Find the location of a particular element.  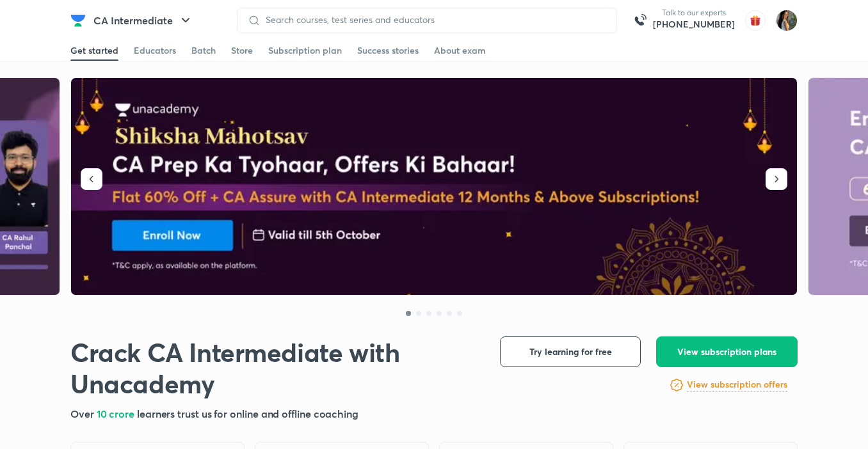

a: Batch is located at coordinates (203, 51).